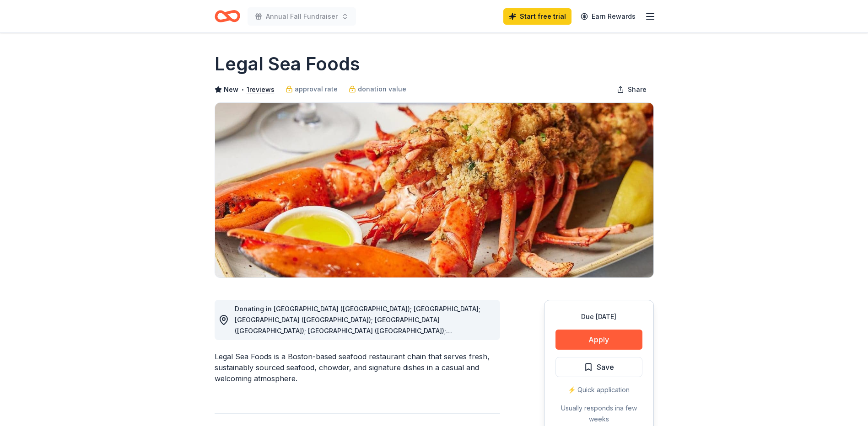 This screenshot has width=868, height=426. What do you see at coordinates (632, 89) in the screenshot?
I see `button: Share` at bounding box center [632, 89].